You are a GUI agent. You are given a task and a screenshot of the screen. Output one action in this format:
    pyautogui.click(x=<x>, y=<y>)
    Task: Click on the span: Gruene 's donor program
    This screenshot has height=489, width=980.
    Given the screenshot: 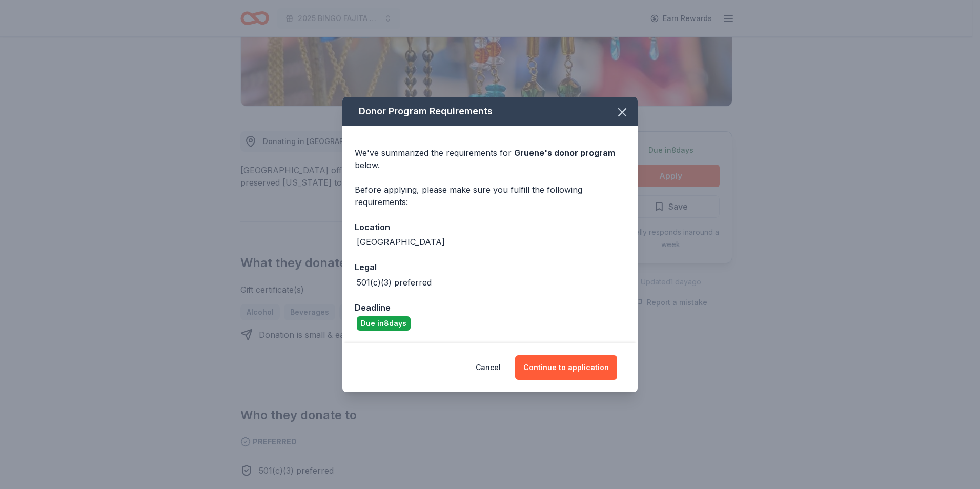 What is the action you would take?
    pyautogui.click(x=564, y=152)
    